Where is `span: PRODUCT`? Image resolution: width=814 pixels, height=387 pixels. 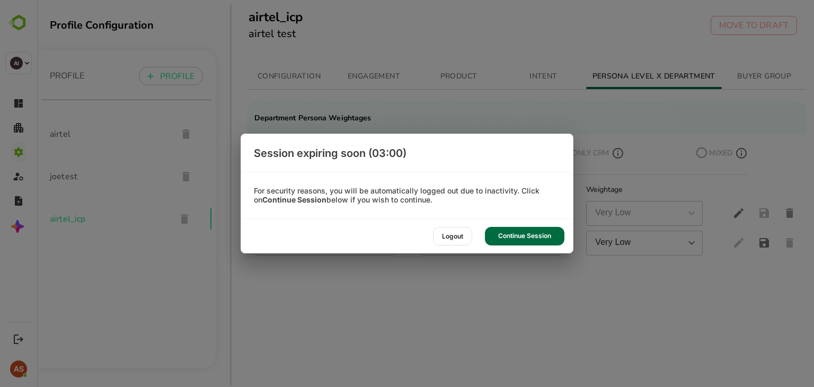 span: PRODUCT is located at coordinates (422, 76).